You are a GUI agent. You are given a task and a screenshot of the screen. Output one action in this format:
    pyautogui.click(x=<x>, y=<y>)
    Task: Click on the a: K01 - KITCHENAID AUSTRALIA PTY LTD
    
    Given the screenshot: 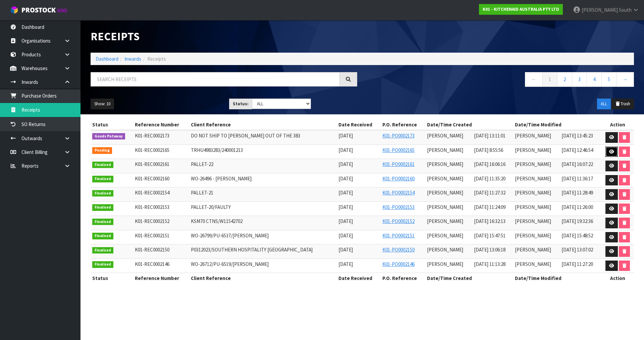 What is the action you would take?
    pyautogui.click(x=521, y=9)
    